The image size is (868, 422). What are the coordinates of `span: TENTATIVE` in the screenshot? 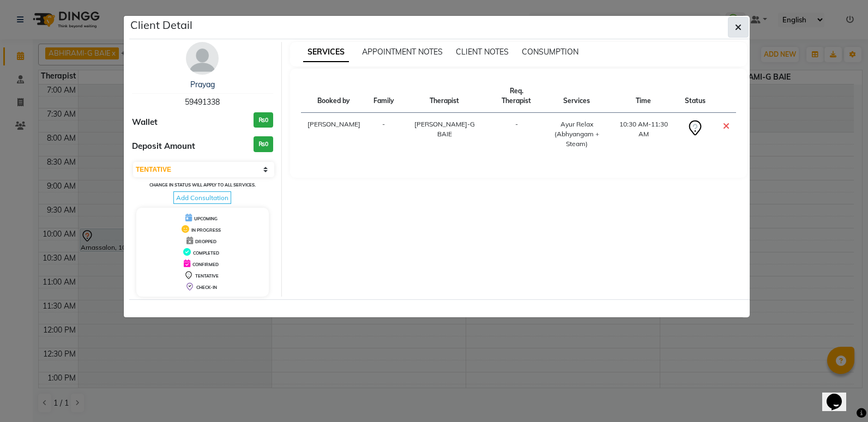 It's located at (207, 276).